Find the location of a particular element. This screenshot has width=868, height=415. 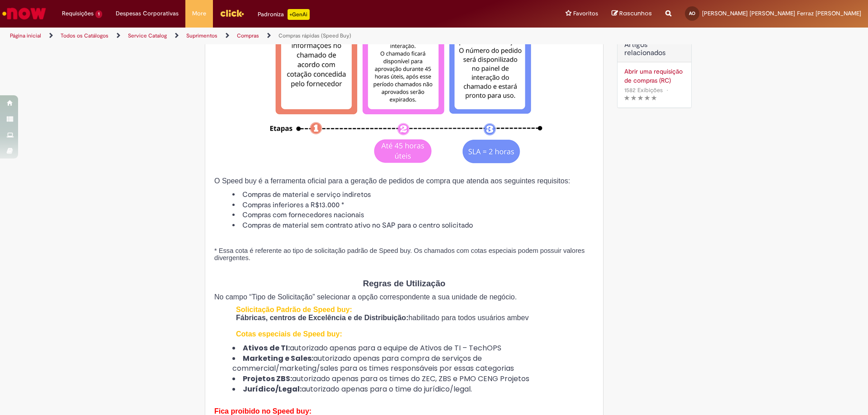

li: Compras de material e serviço indiretos is located at coordinates (414, 195).